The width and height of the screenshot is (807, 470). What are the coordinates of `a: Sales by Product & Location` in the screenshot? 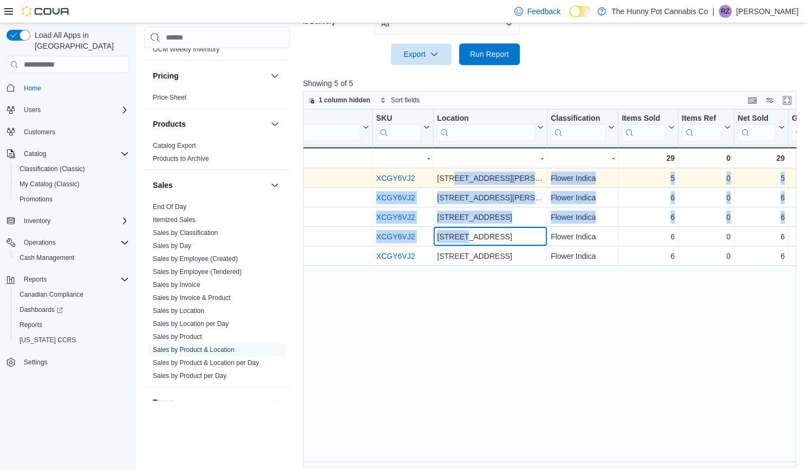 It's located at (193, 351).